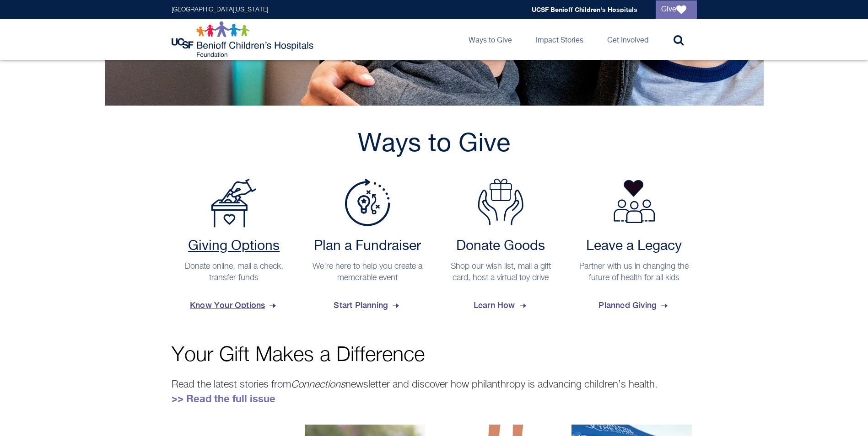 The image size is (868, 436). I want to click on a: >> Read the full issue, so click(223, 399).